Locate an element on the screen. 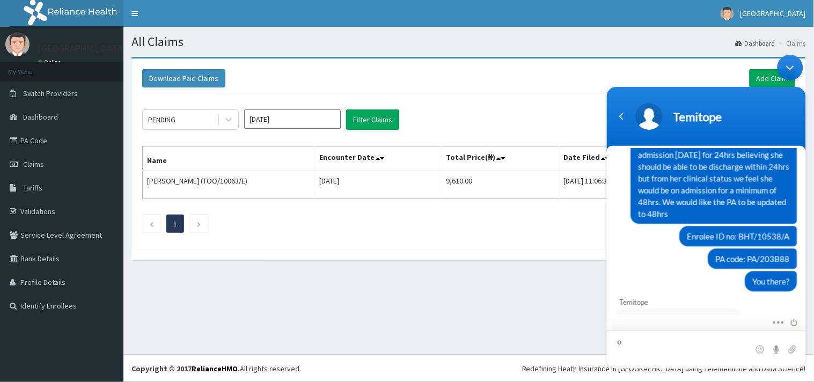  div: 8:35 AM is located at coordinates (77, 270).